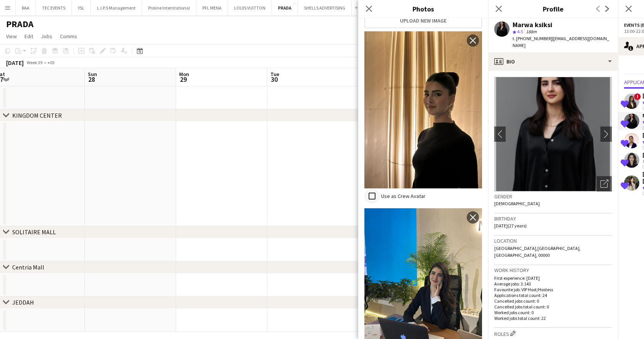 This screenshot has width=644, height=339. Describe the element at coordinates (403, 196) in the screenshot. I see `label: Use as Crew Avatar` at that location.